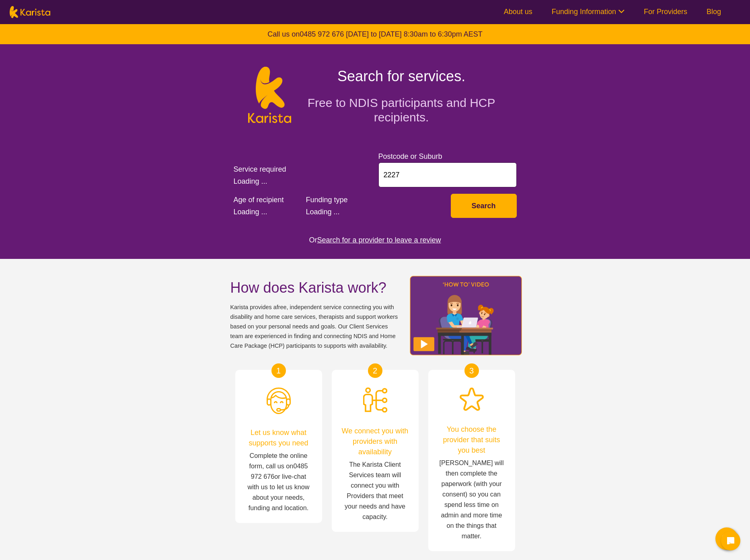 This screenshot has height=560, width=750. Describe the element at coordinates (726, 539) in the screenshot. I see `button: Channel Menu` at that location.